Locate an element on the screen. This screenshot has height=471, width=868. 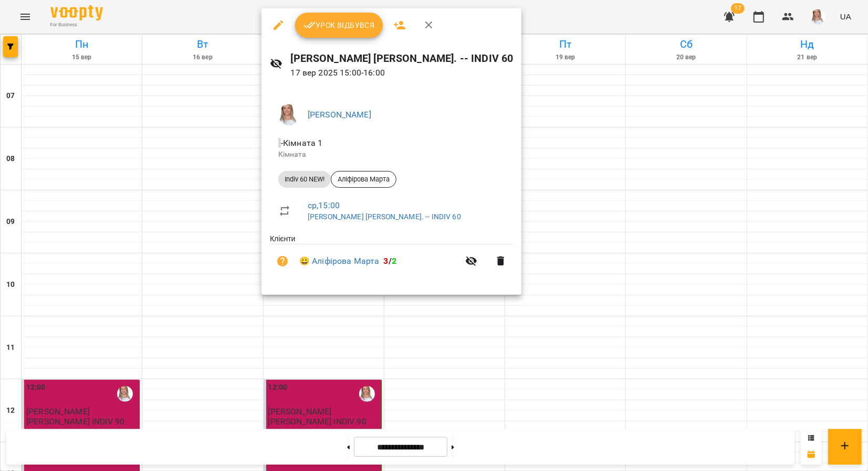
ul: Клієнти is located at coordinates (391, 258).